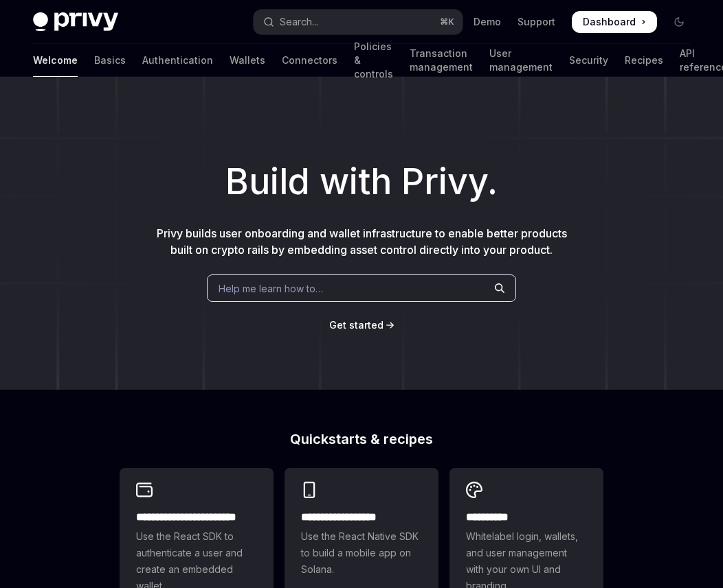 Image resolution: width=723 pixels, height=588 pixels. I want to click on span: Dashboard, so click(608, 22).